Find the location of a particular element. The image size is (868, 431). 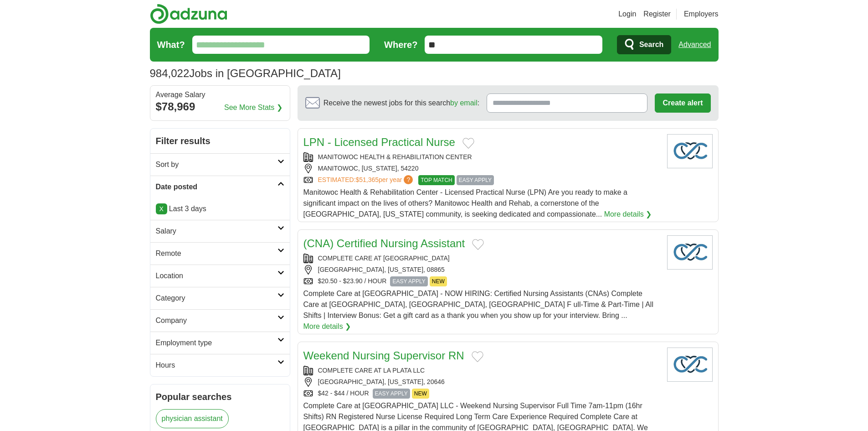

span: $51,365 is located at coordinates (367, 180).